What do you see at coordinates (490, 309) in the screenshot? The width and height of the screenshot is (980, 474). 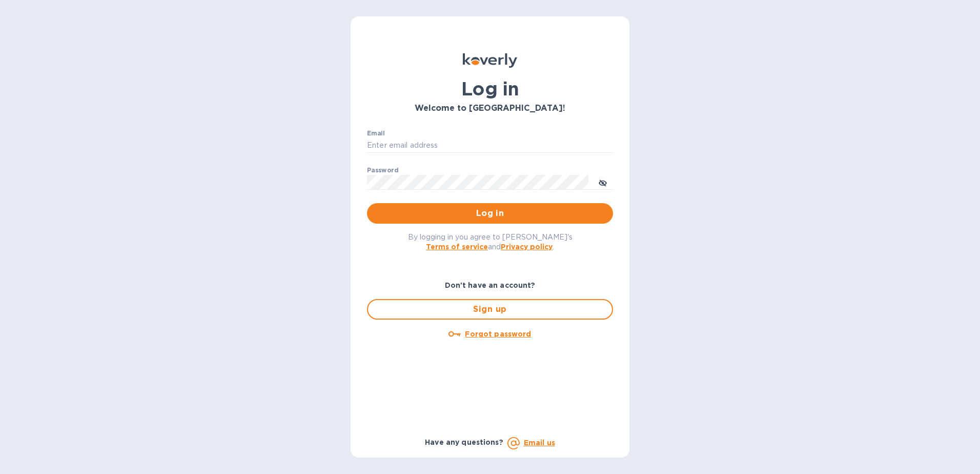 I see `span: Sign up` at bounding box center [490, 309].